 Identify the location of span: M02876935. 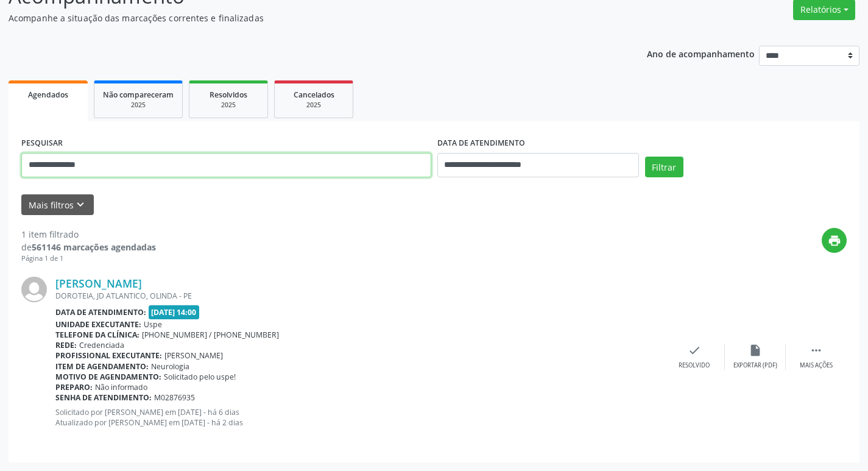
(174, 397).